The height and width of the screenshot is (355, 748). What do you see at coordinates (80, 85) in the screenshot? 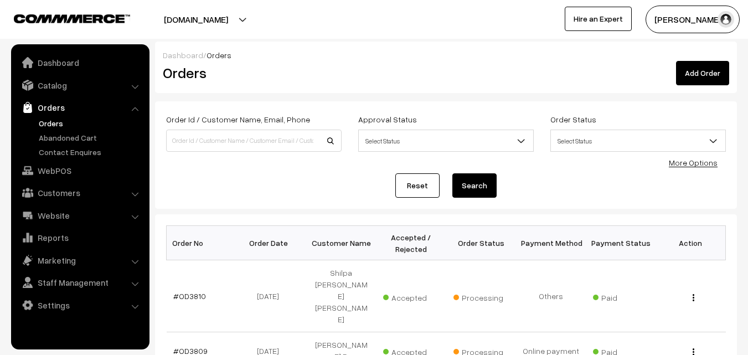
I see `a: Catalog` at bounding box center [80, 85].